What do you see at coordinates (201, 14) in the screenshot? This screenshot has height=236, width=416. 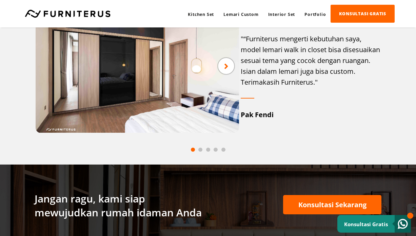 I see `a: Kitchen Set` at bounding box center [201, 14].